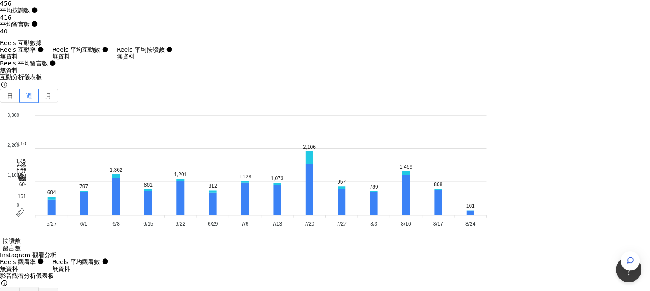 The image size is (650, 291). Describe the element at coordinates (84, 224) in the screenshot. I see `tspan: 6/1` at that location.